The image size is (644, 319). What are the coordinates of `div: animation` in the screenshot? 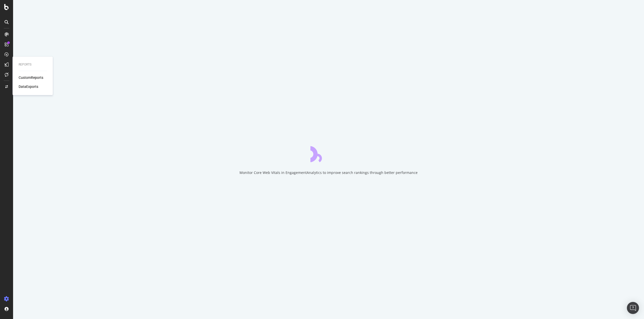 It's located at (329, 153).